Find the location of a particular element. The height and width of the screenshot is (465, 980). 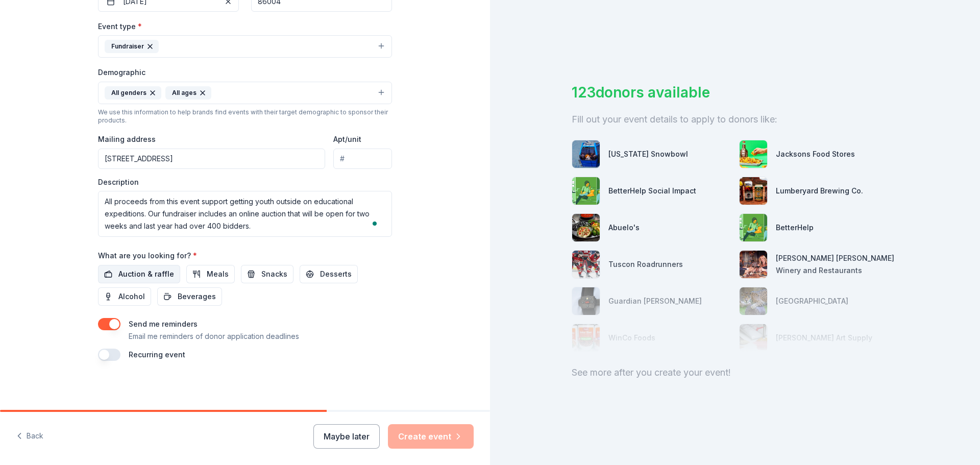

div: Jacksons Food Stores is located at coordinates (815, 154).